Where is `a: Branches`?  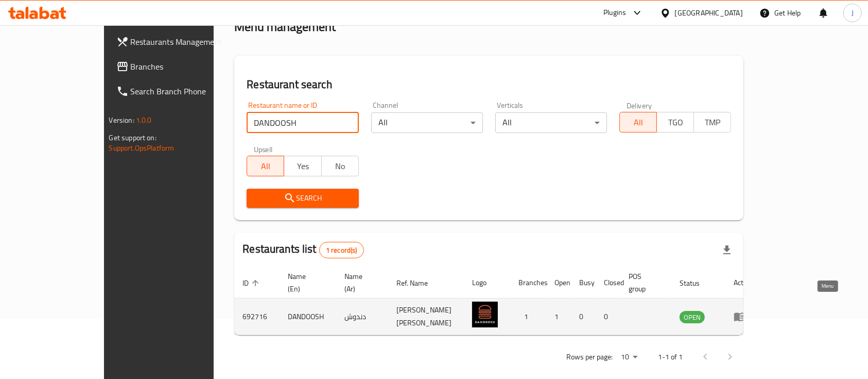 a: Branches is located at coordinates (179, 67).